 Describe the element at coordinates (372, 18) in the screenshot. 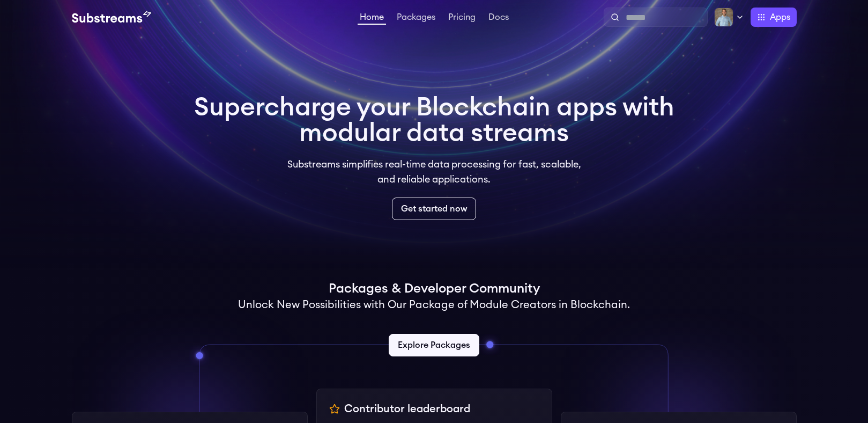

I see `a: Home` at that location.